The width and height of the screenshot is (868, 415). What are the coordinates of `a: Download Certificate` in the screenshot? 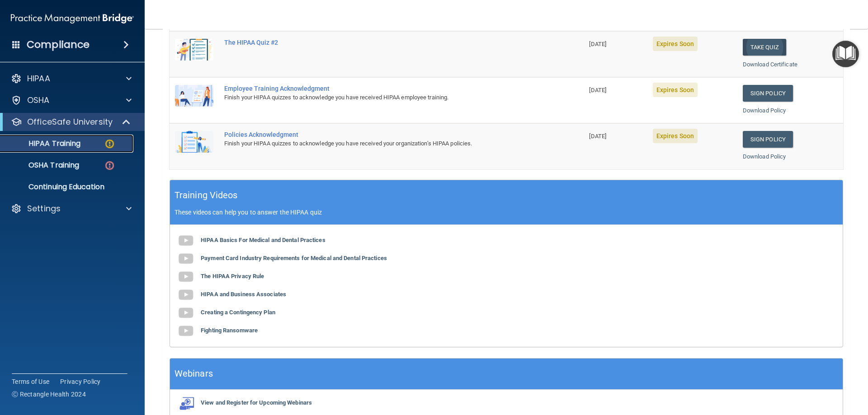 It's located at (770, 64).